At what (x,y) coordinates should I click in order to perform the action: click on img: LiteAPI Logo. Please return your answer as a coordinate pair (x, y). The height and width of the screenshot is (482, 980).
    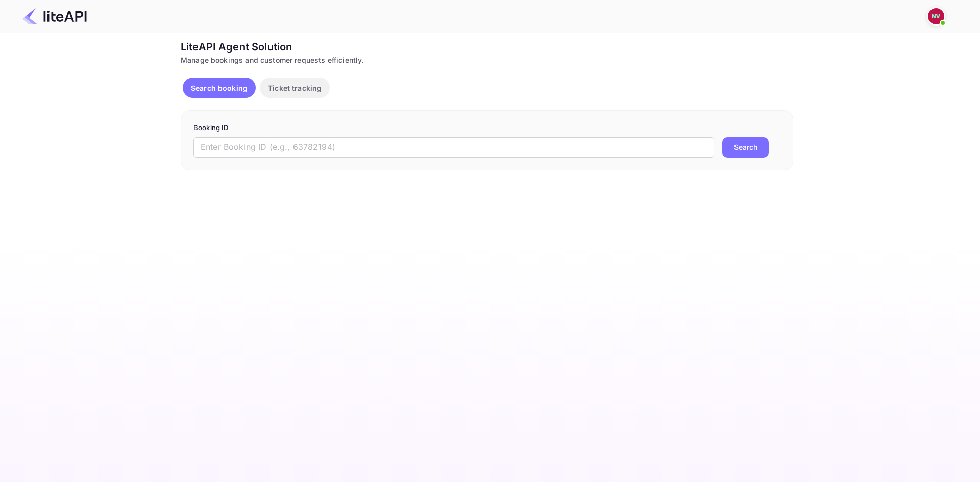
    Looking at the image, I should click on (54, 16).